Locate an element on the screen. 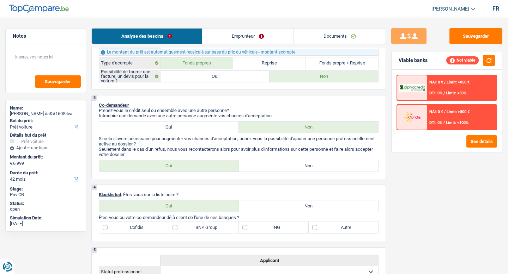 This screenshot has height=274, width=508. div: Simulation Date: is located at coordinates (45, 218).